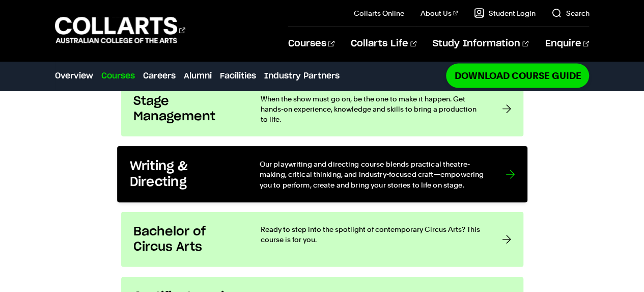 The height and width of the screenshot is (292, 644). What do you see at coordinates (184, 173) in the screenshot?
I see `h3: Writing & Directing` at bounding box center [184, 173].